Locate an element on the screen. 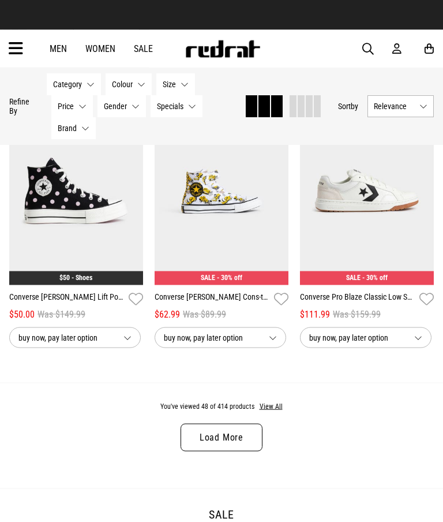 The height and width of the screenshot is (522, 443). button: Open LiveChat chat widget is located at coordinates (27, 22).